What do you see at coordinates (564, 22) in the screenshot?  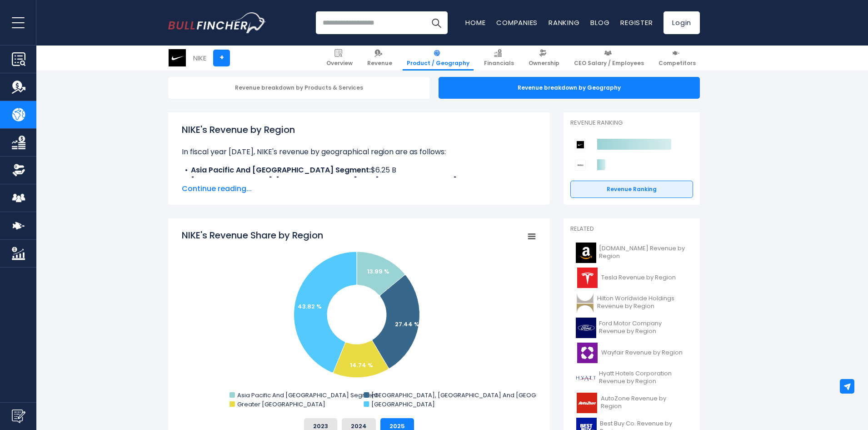 I see `a: Ranking` at bounding box center [564, 22].